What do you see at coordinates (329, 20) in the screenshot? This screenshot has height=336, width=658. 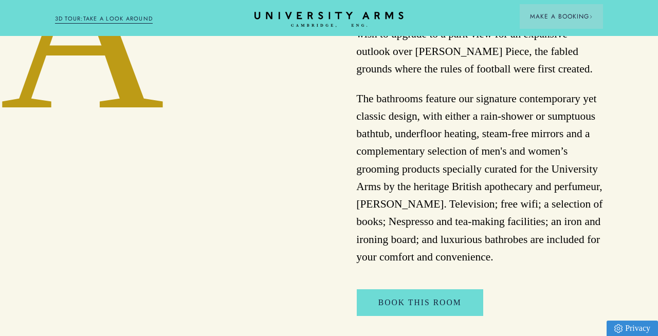 I see `a: Home` at bounding box center [329, 20].